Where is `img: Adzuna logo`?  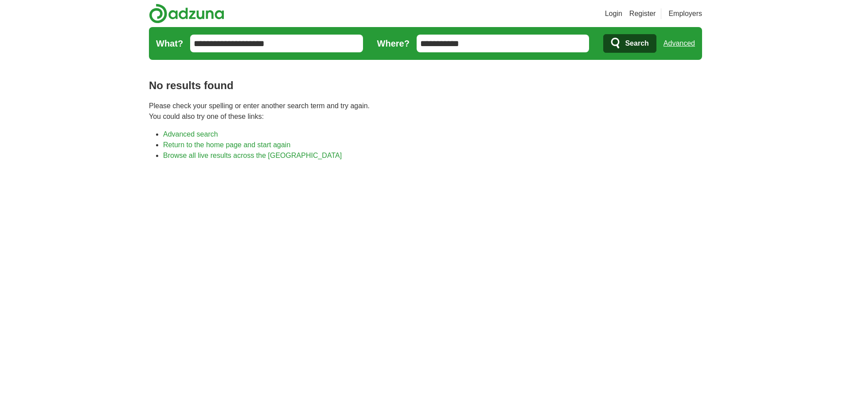 img: Adzuna logo is located at coordinates (187, 13).